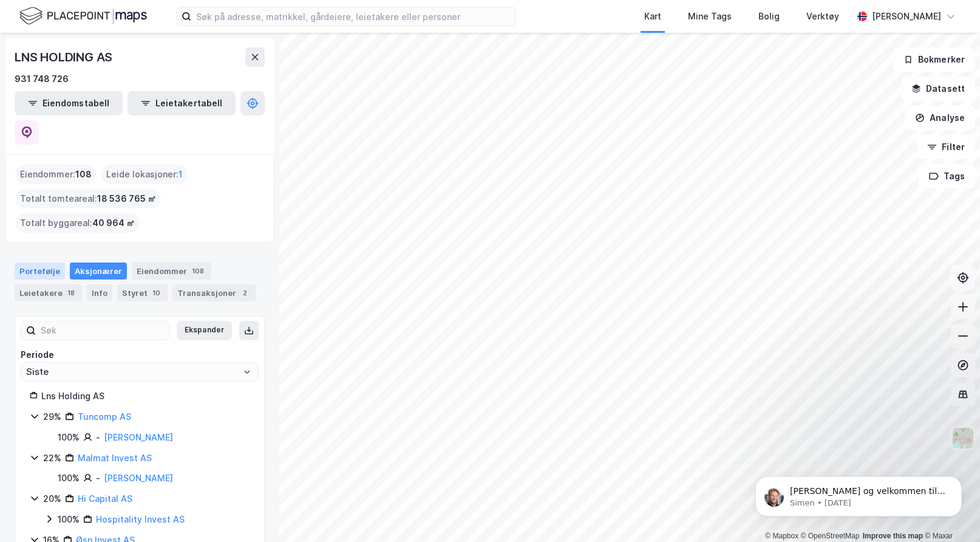 This screenshot has height=542, width=980. Describe the element at coordinates (41, 79) in the screenshot. I see `div: 931 748 726` at that location.